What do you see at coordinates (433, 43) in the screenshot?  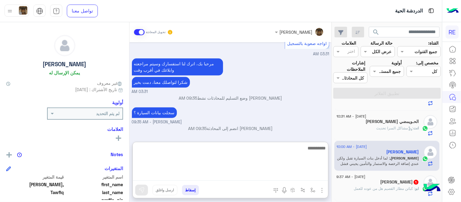 I see `label: القناة:` at bounding box center [433, 43].